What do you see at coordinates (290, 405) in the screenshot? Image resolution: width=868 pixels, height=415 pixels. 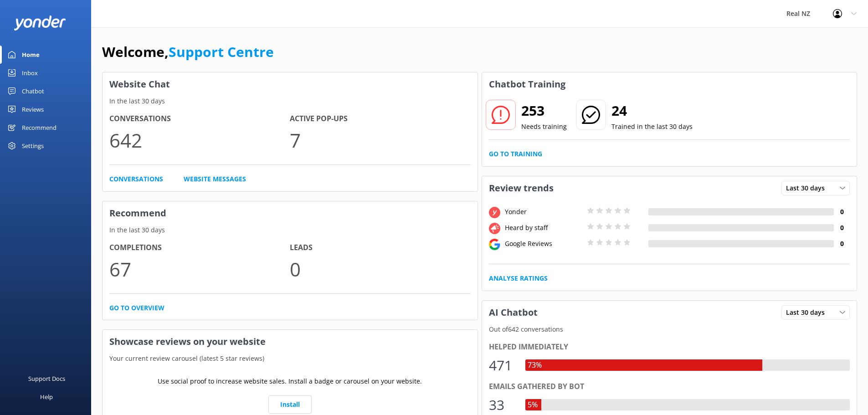 I see `a: Install` at bounding box center [290, 405].